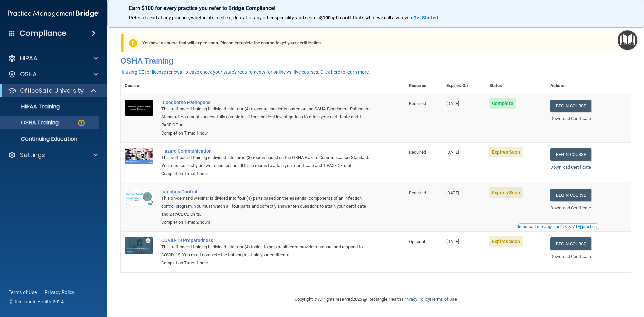  Describe the element at coordinates (29, 58) in the screenshot. I see `p: HIPAA` at that location.